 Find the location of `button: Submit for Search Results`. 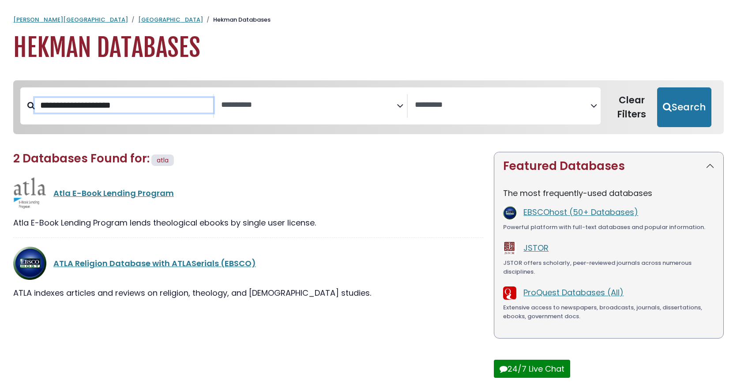

button: Submit for Search Results is located at coordinates (684, 107).